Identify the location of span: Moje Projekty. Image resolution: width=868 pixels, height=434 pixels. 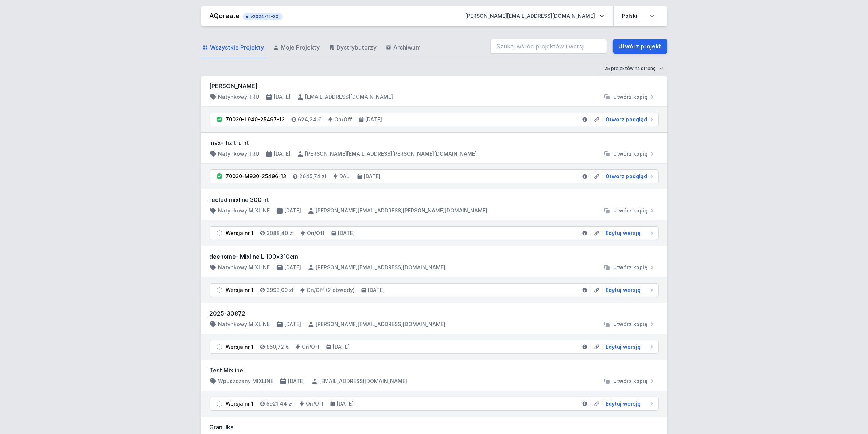
(300, 48).